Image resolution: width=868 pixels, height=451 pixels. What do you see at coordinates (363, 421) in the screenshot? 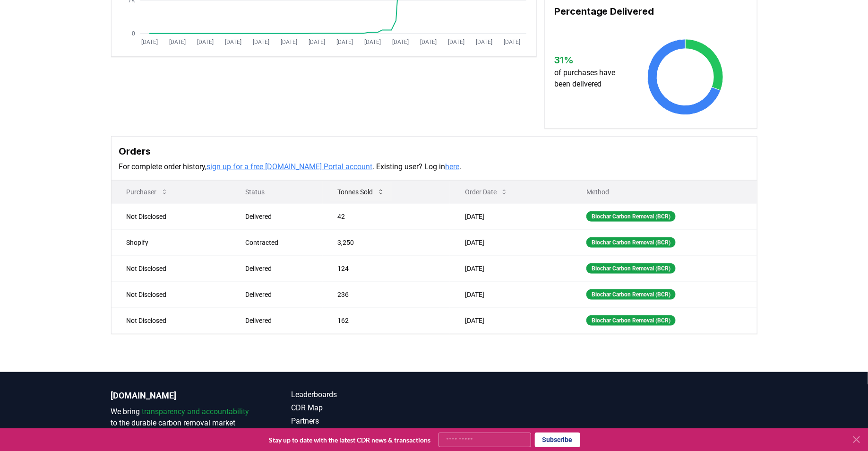
I see `a: Partners` at bounding box center [363, 421].